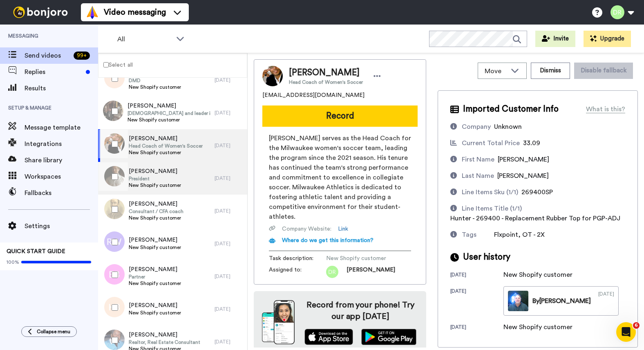  Describe the element at coordinates (328, 337) in the screenshot. I see `img: appstore` at that location.